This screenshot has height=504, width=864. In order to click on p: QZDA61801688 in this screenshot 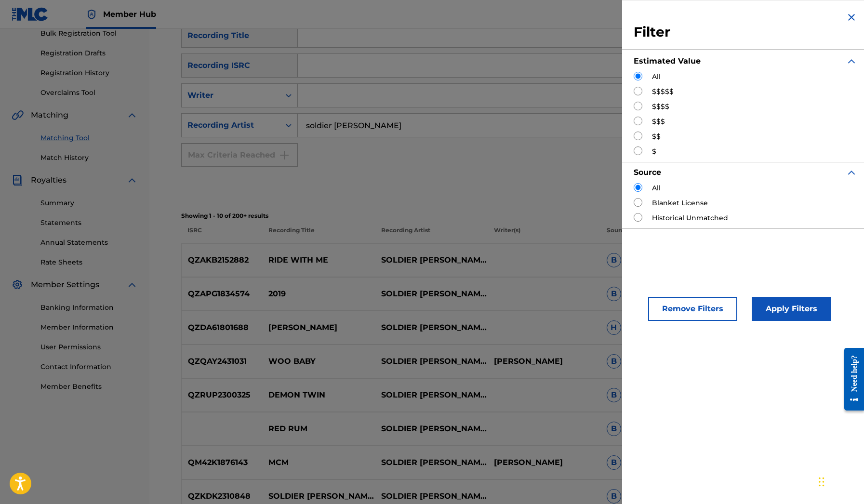, I will do `click(222, 327)`.